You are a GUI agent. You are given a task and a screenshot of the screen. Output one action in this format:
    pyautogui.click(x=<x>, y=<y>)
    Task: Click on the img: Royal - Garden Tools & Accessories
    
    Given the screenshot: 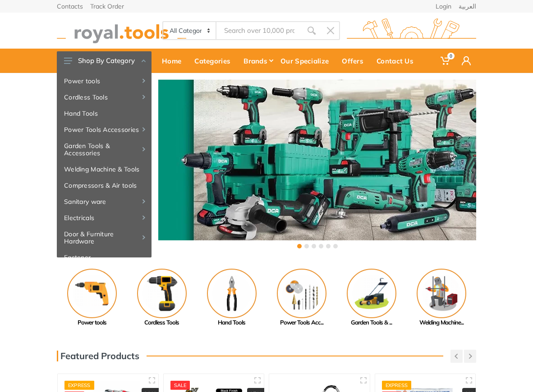 What is the action you would take?
    pyautogui.click(x=371, y=294)
    